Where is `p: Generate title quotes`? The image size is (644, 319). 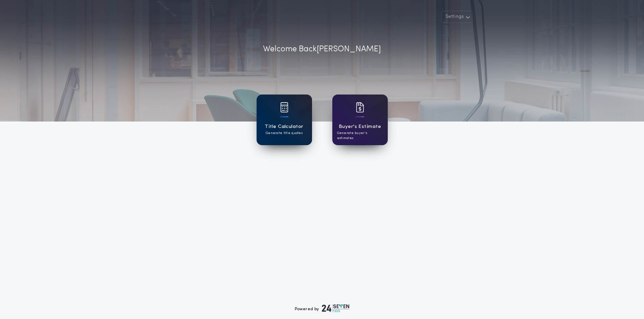 p: Generate title quotes is located at coordinates (284, 133).